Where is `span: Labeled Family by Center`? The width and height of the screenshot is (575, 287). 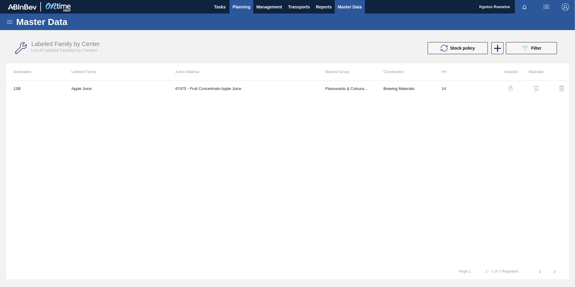 span: Labeled Family by Center is located at coordinates (66, 44).